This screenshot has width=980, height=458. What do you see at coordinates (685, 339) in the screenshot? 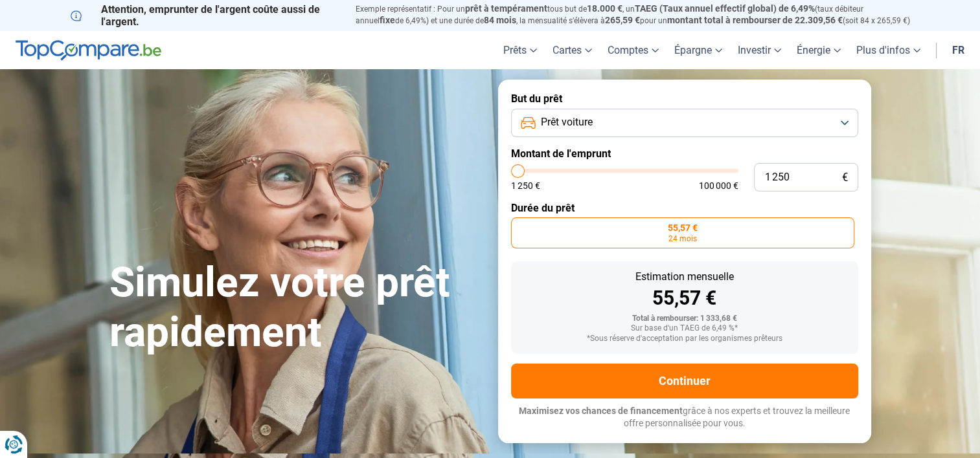
I see `div: *Sous réserve d'acceptation par les organismes prêteurs` at bounding box center [685, 339].